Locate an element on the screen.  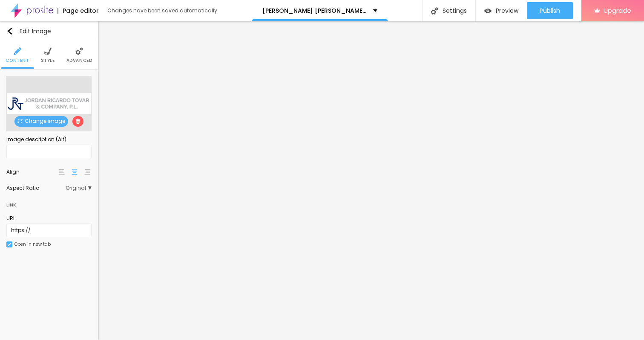
img: paragraph-right-align.svg is located at coordinates (87, 172).